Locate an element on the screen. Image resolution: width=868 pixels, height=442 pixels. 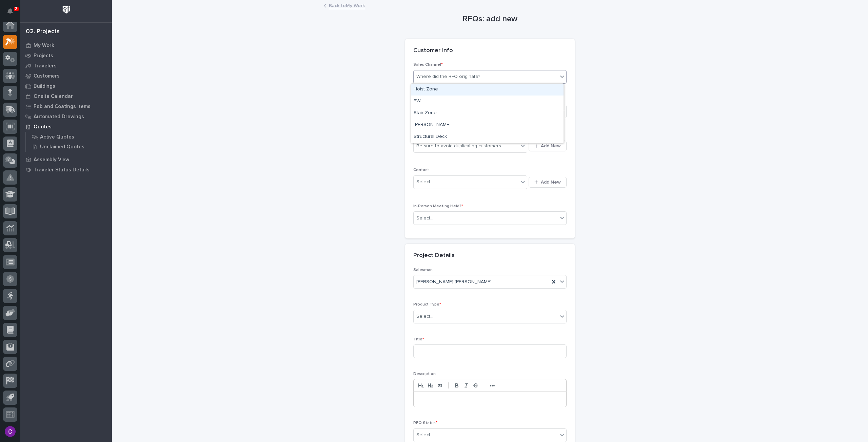
span: In-Person Meeting Held? is located at coordinates (438, 207).